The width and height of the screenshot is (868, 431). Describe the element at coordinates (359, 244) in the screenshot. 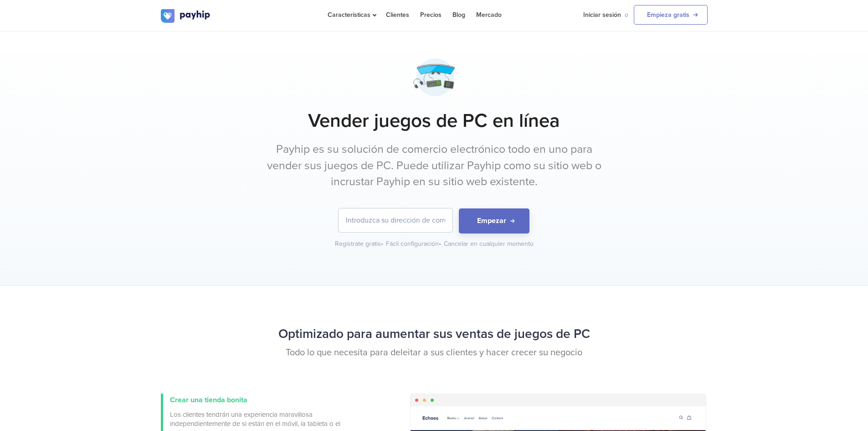

I see `div: Regístrate gratis` at that location.